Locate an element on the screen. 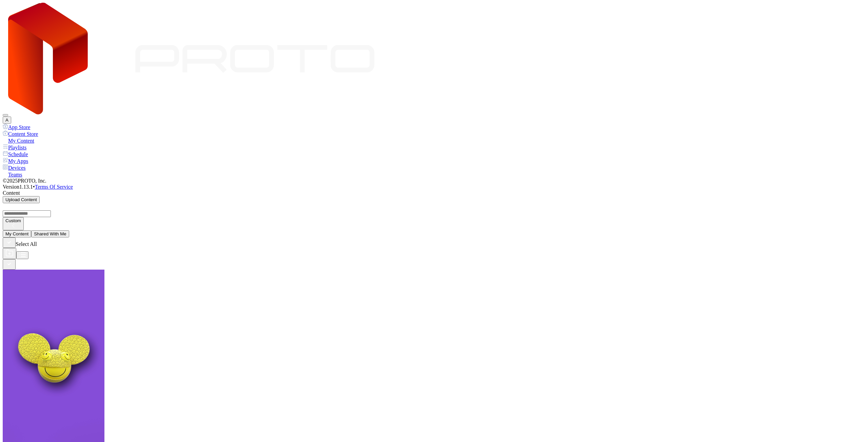 Image resolution: width=868 pixels, height=442 pixels. a: Devices is located at coordinates (434, 168).